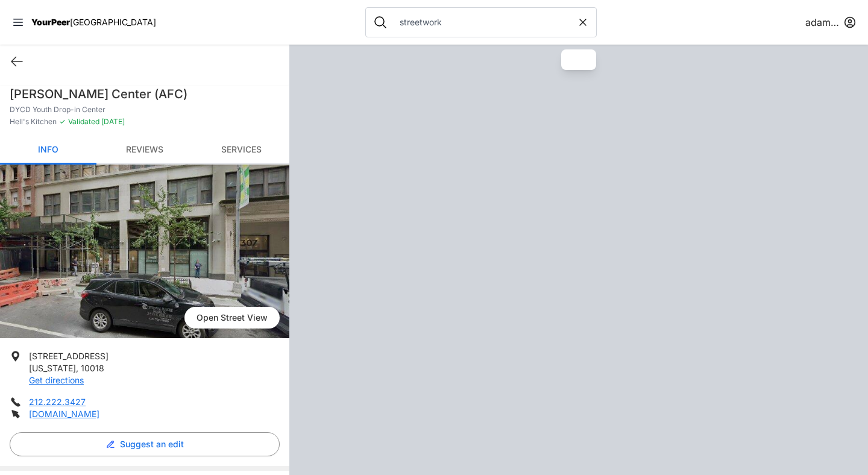 Image resolution: width=868 pixels, height=475 pixels. What do you see at coordinates (92, 368) in the screenshot?
I see `span: 10018` at bounding box center [92, 368].